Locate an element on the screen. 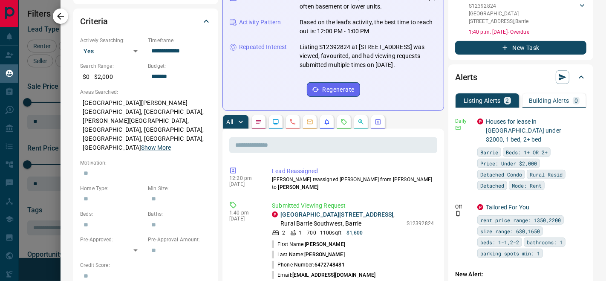 The width and height of the screenshot is (606, 281). span: Rural Resid is located at coordinates (546, 174).